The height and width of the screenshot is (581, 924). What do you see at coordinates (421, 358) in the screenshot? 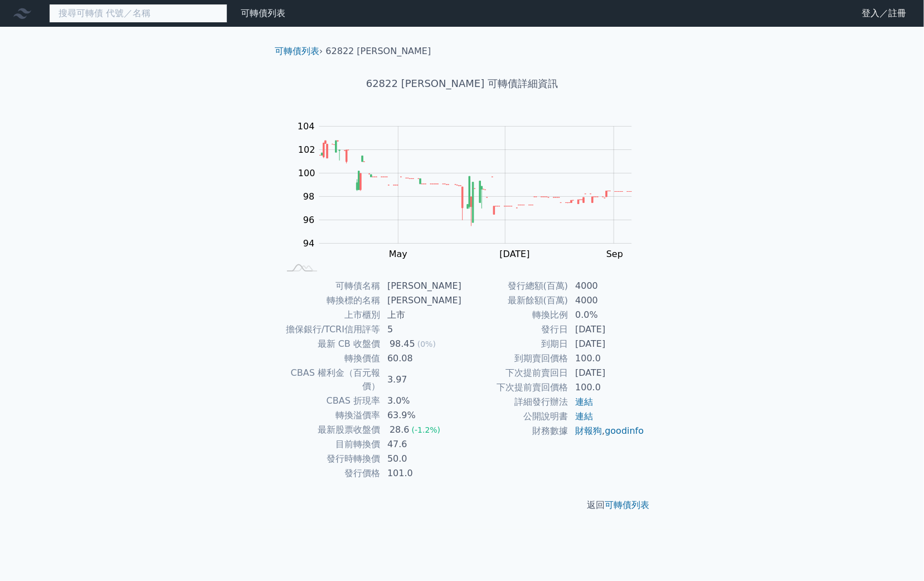
I see `td: 60.08` at bounding box center [421, 358].